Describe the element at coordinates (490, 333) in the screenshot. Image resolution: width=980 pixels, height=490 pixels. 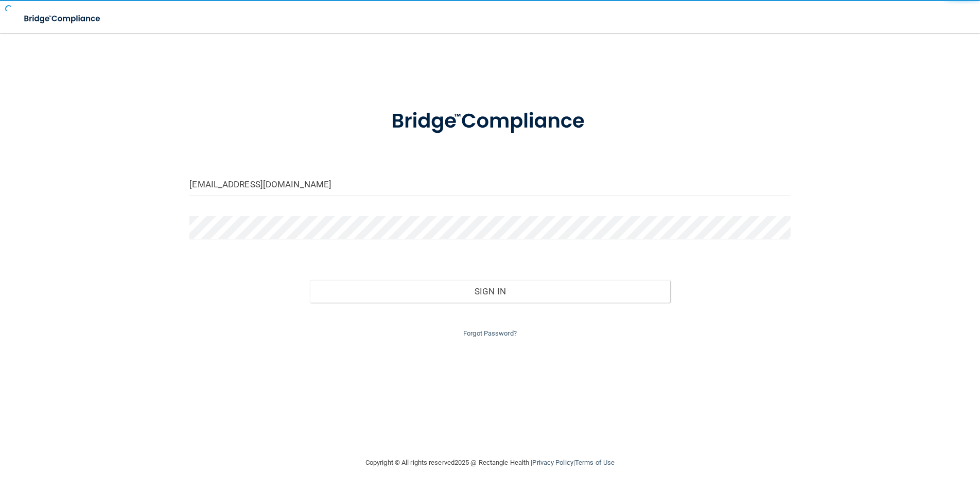
I see `a: Forgot Password?` at that location.